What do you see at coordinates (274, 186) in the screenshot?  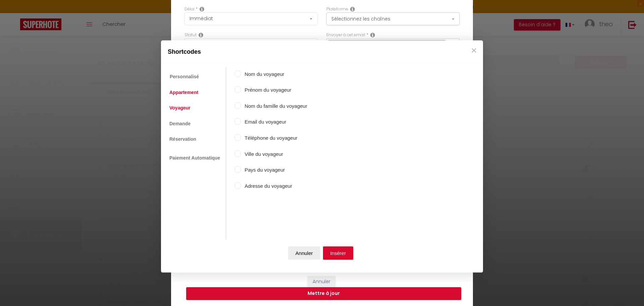 I see `label: Adresse du voyageur` at bounding box center [274, 186].